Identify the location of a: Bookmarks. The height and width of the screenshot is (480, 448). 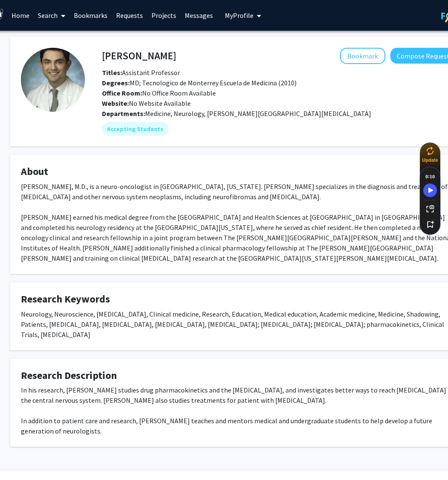
(91, 16).